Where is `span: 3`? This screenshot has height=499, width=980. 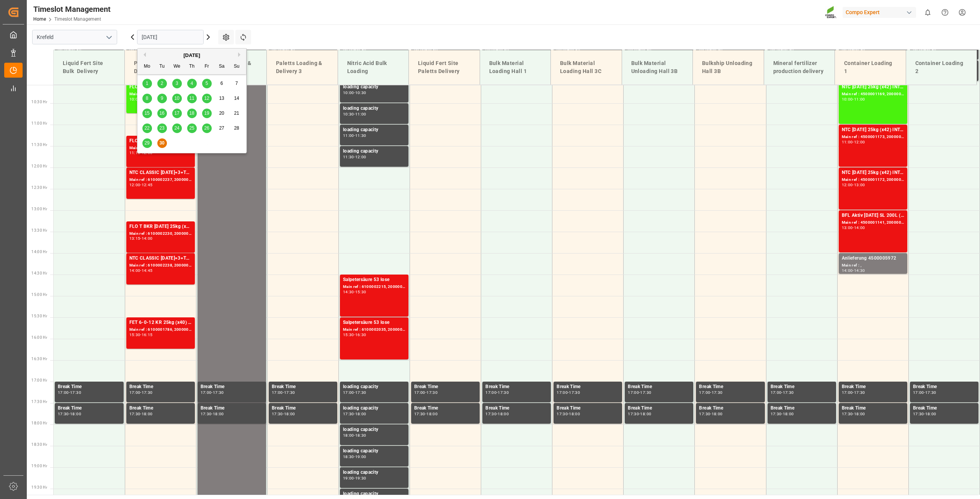 span: 3 is located at coordinates (177, 84).